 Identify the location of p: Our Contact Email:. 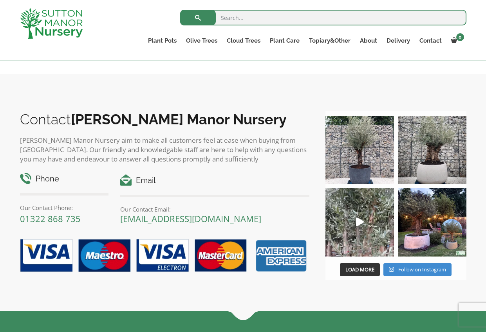
(215, 209).